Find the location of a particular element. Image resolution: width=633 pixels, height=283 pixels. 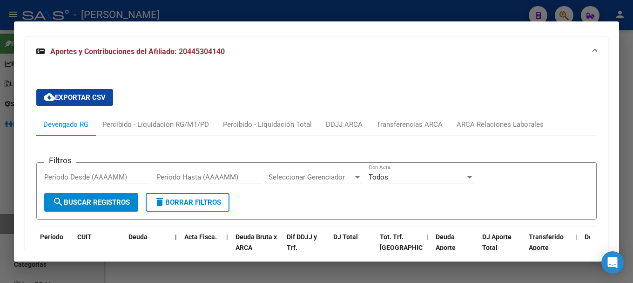

span: Buscar Registros is located at coordinates (91, 202).